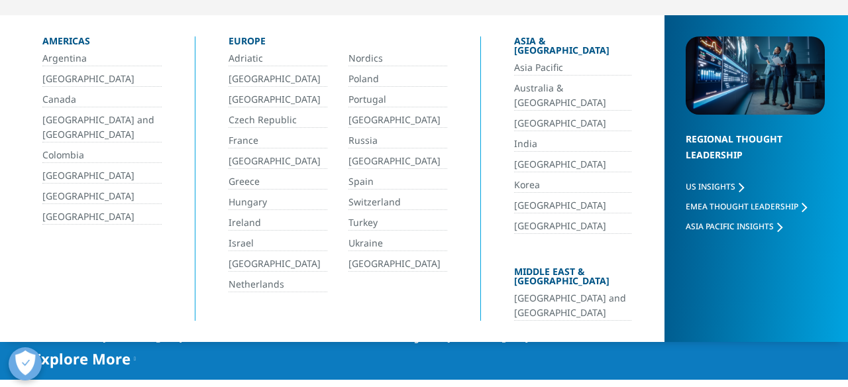  What do you see at coordinates (746, 206) in the screenshot?
I see `a: EMEA Thought Leadership` at bounding box center [746, 206].